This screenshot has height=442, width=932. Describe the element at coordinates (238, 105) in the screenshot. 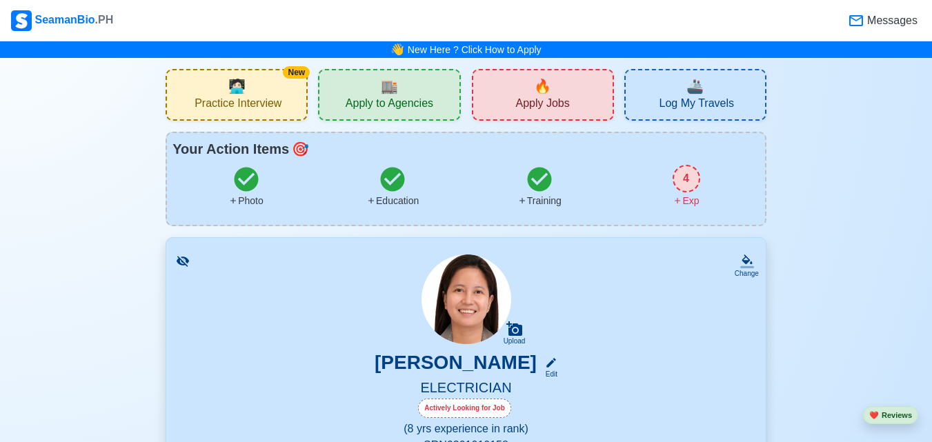

I see `span: Practice Interview` at that location.